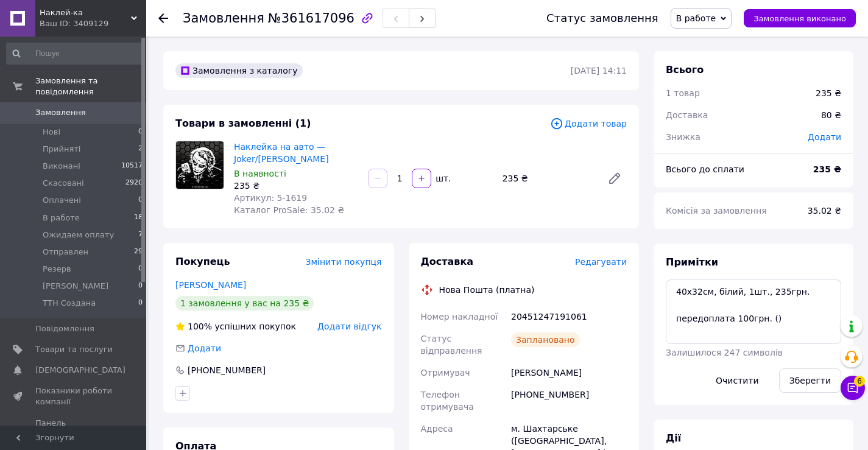  What do you see at coordinates (203, 261) in the screenshot?
I see `span: Покупець` at bounding box center [203, 261].